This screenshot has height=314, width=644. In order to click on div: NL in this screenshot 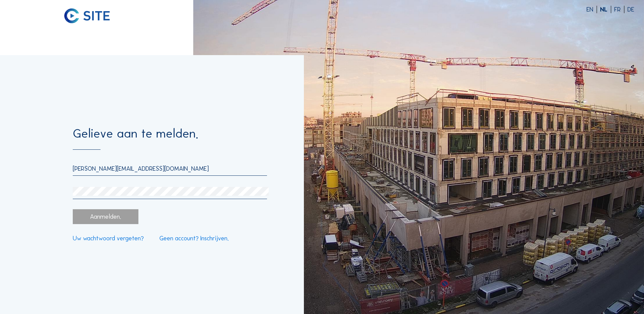, I will do `click(606, 9)`.